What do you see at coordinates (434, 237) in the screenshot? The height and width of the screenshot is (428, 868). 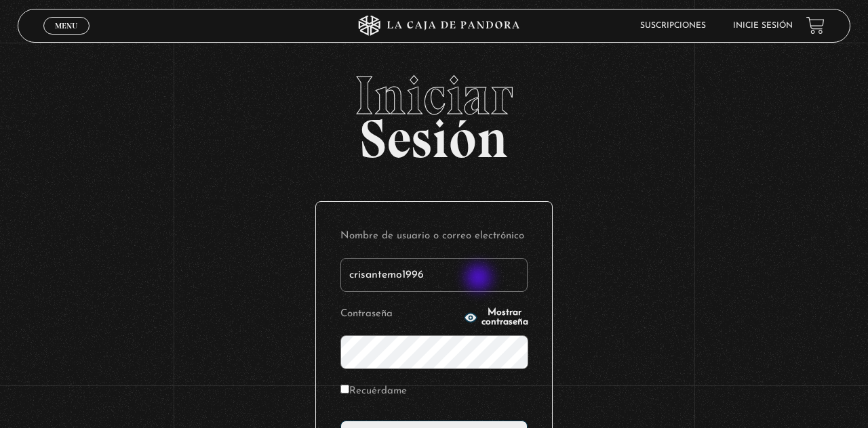 I see `label: Nombre de usuario o correo electrónico` at bounding box center [434, 237].